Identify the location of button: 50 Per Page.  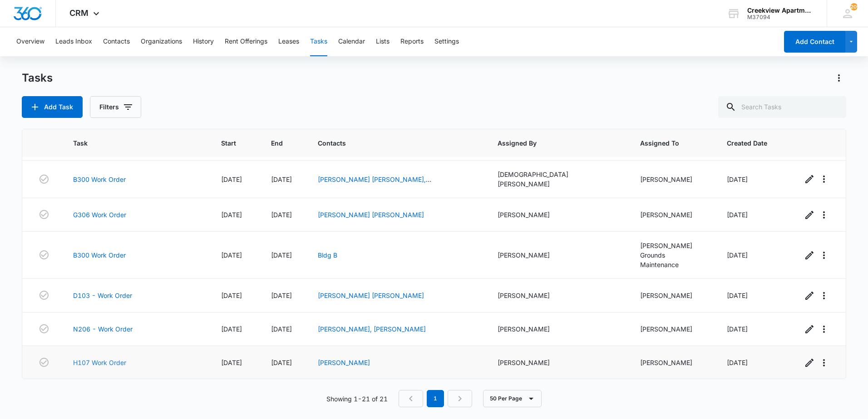
(512, 398).